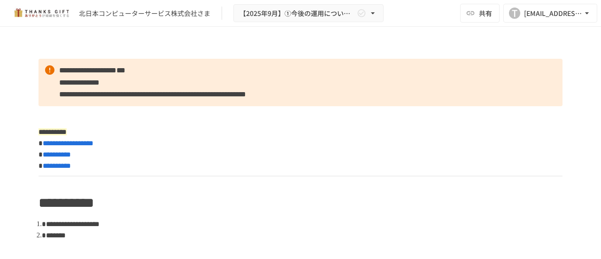 This screenshot has height=259, width=601. Describe the element at coordinates (480, 13) in the screenshot. I see `button: 共有` at that location.